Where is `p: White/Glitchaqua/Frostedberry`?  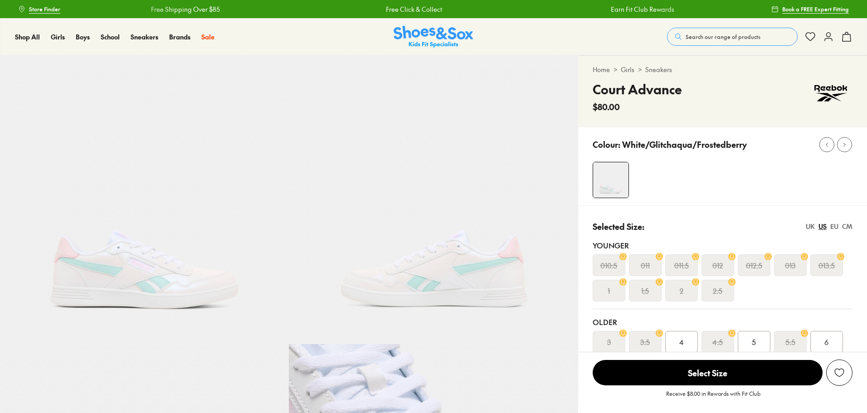 p: White/Glitchaqua/Frostedberry is located at coordinates (684, 144).